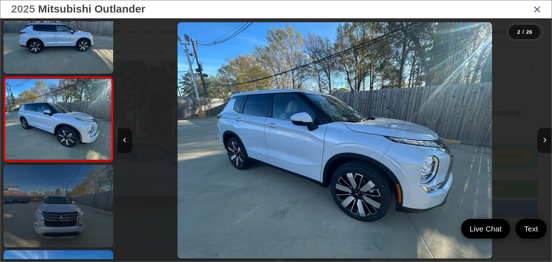 Image resolution: width=552 pixels, height=262 pixels. What do you see at coordinates (23, 9) in the screenshot?
I see `span: 2025` at bounding box center [23, 9].